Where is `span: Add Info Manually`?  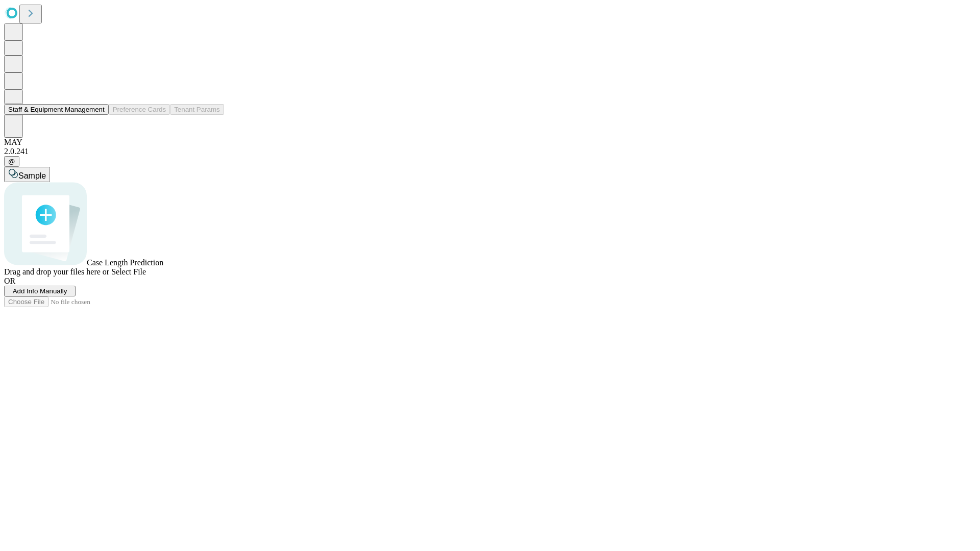
span: Add Info Manually is located at coordinates (40, 291).